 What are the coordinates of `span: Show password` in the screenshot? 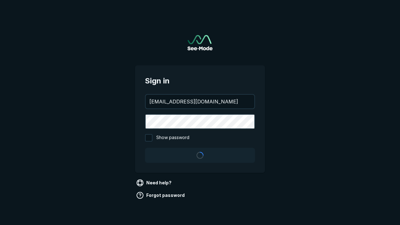 It's located at (173, 138).